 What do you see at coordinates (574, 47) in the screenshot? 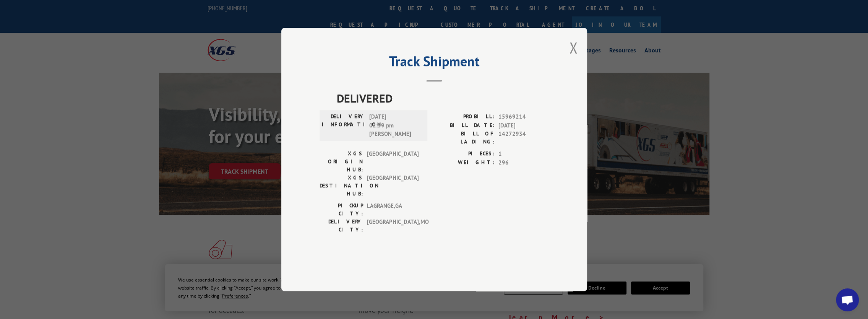
I see `button: Close modal` at bounding box center [574, 47].